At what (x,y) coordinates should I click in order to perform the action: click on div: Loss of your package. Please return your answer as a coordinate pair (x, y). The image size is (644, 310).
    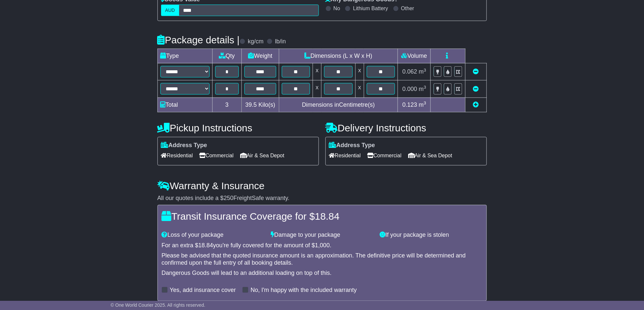
    Looking at the image, I should click on (213, 235).